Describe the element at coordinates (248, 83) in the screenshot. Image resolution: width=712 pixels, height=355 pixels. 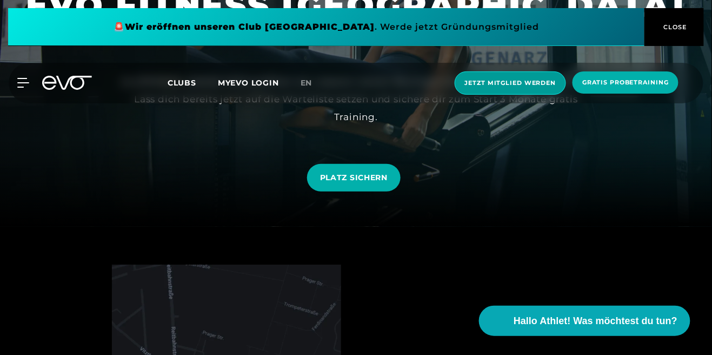
I see `a: MYEVO LOGIN` at that location.